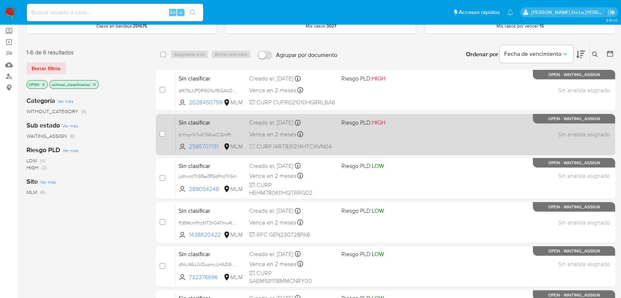  Describe the element at coordinates (612, 20) in the screenshot. I see `span: 3.154.0` at that location.